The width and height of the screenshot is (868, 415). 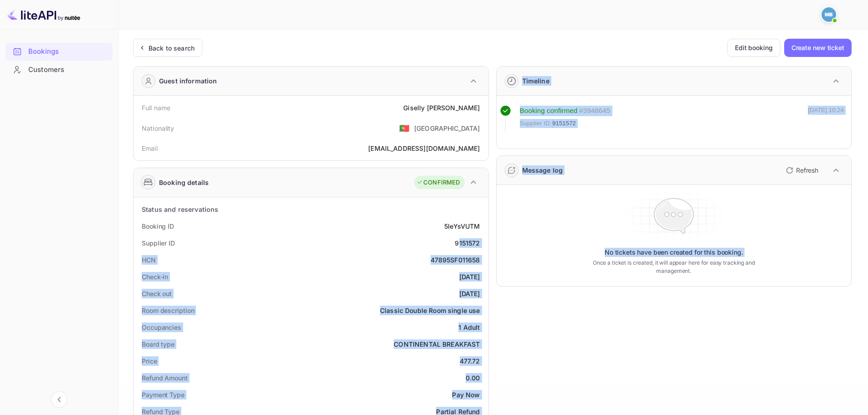 What do you see at coordinates (549, 111) in the screenshot?
I see `div: Booking confirmed` at bounding box center [549, 111].